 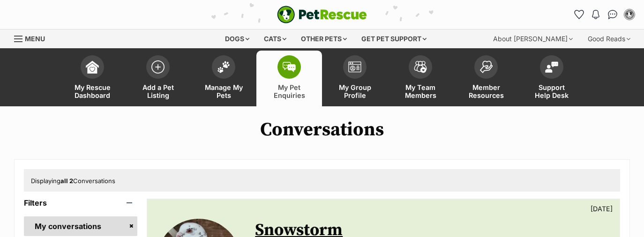 What do you see at coordinates (322, 15) in the screenshot?
I see `a: PetRescue` at bounding box center [322, 15].